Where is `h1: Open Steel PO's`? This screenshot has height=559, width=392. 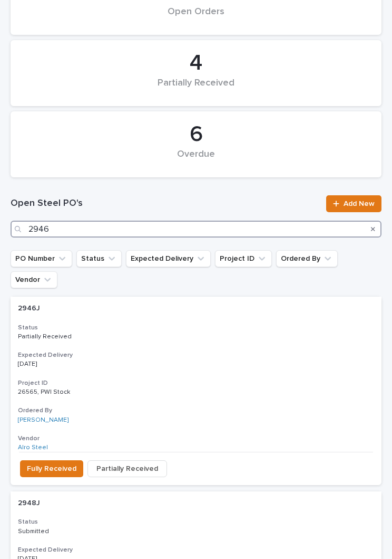
h1: Open Steel PO's is located at coordinates (165, 204).